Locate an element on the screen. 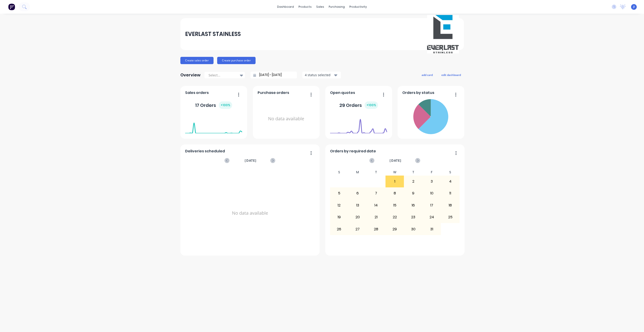 Image resolution: width=644 pixels, height=332 pixels. div: 22 is located at coordinates (395, 217).